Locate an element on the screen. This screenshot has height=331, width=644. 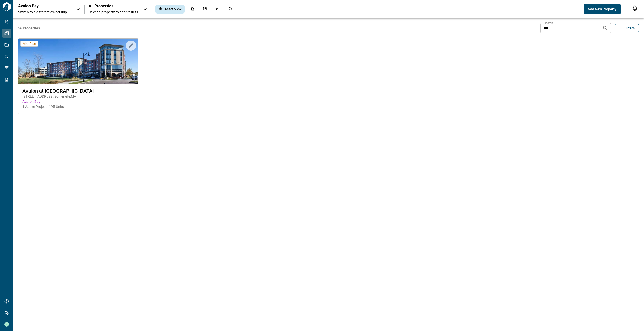
button: Add New Property is located at coordinates (602, 9).